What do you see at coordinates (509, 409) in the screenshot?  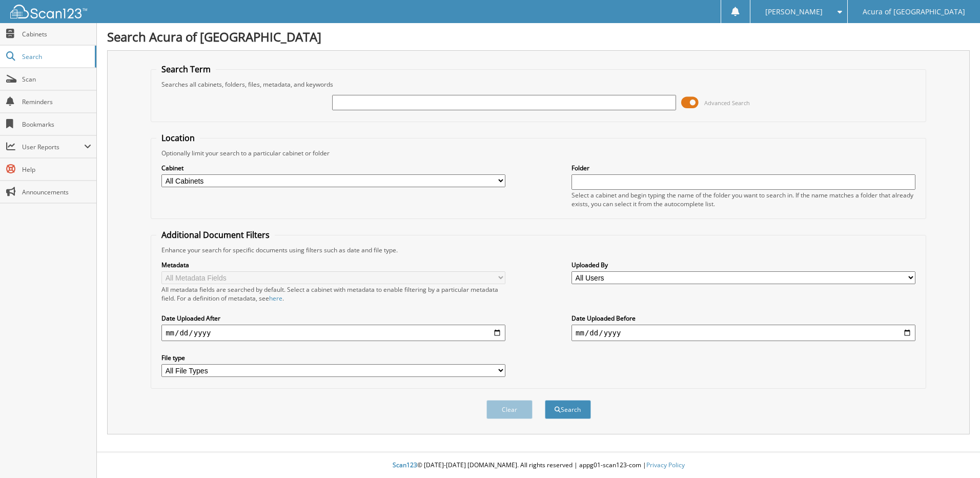 I see `button: Clear` at bounding box center [509, 409].